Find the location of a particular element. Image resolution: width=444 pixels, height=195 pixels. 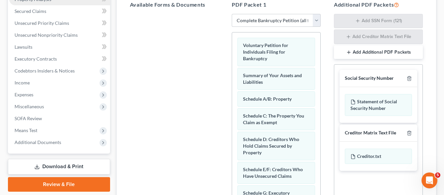

button: Add SSN Form (121) is located at coordinates (378, 21).